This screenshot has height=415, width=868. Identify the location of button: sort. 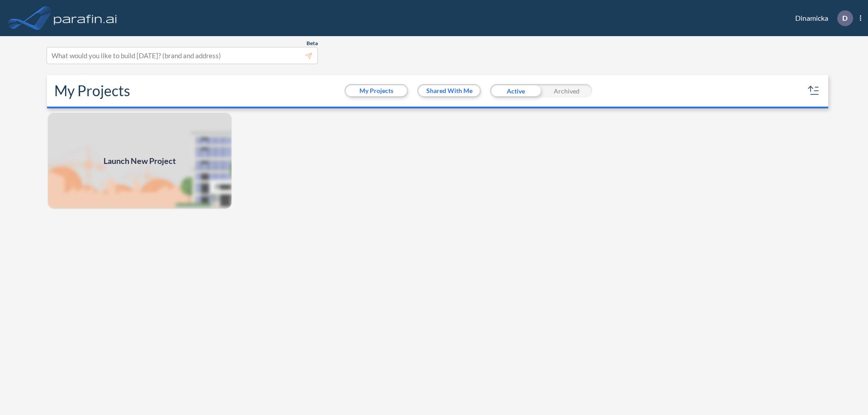
(814, 91).